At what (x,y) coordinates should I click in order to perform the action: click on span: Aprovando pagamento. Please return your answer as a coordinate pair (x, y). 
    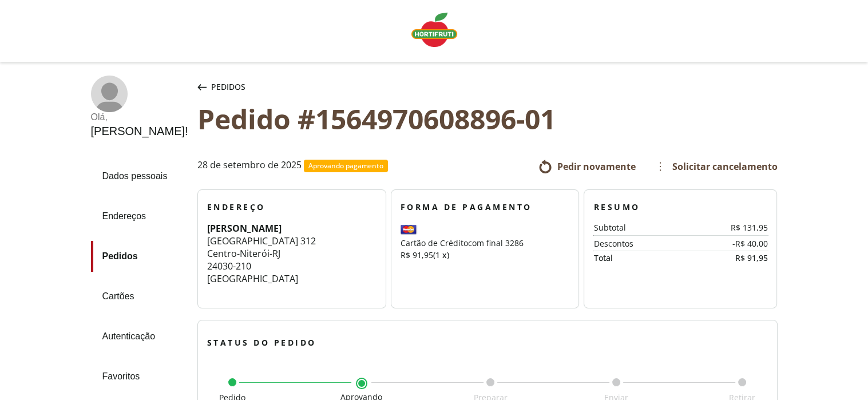
    Looking at the image, I should click on (346, 165).